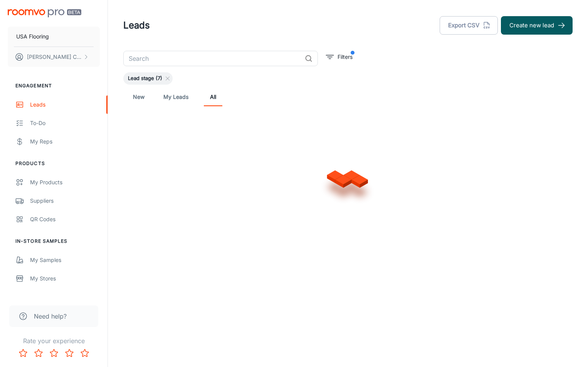  What do you see at coordinates (345, 57) in the screenshot?
I see `p: Filters` at bounding box center [345, 57].